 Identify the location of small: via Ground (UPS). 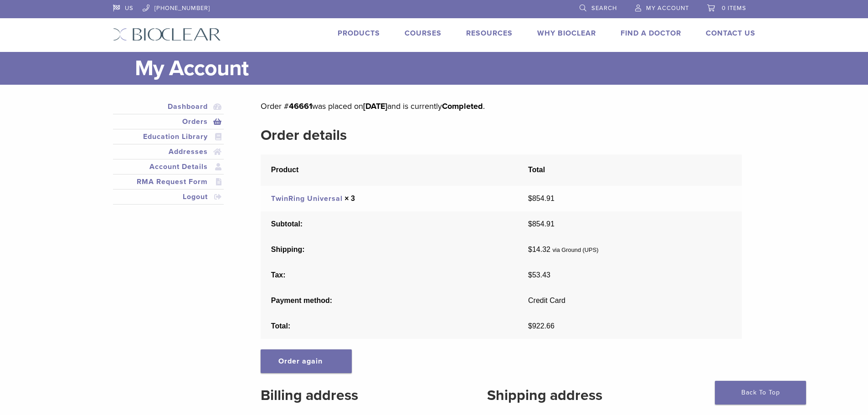
(575, 249).